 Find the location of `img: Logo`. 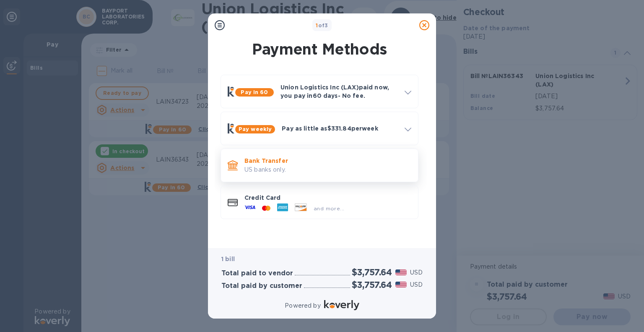

img: Logo is located at coordinates (342, 305).